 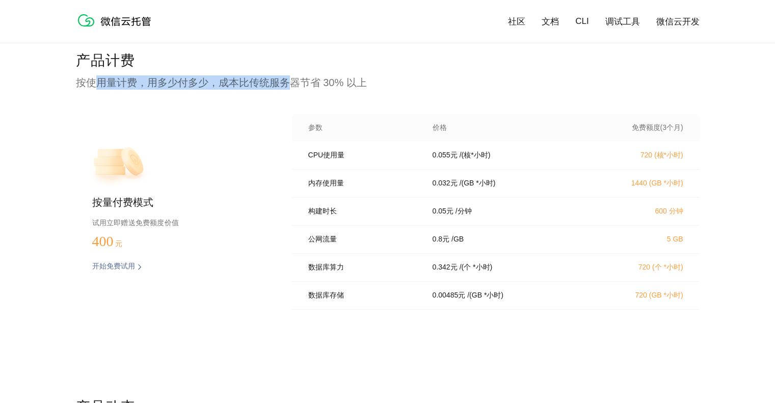 I want to click on p: 免费额度(3个月), so click(x=639, y=128).